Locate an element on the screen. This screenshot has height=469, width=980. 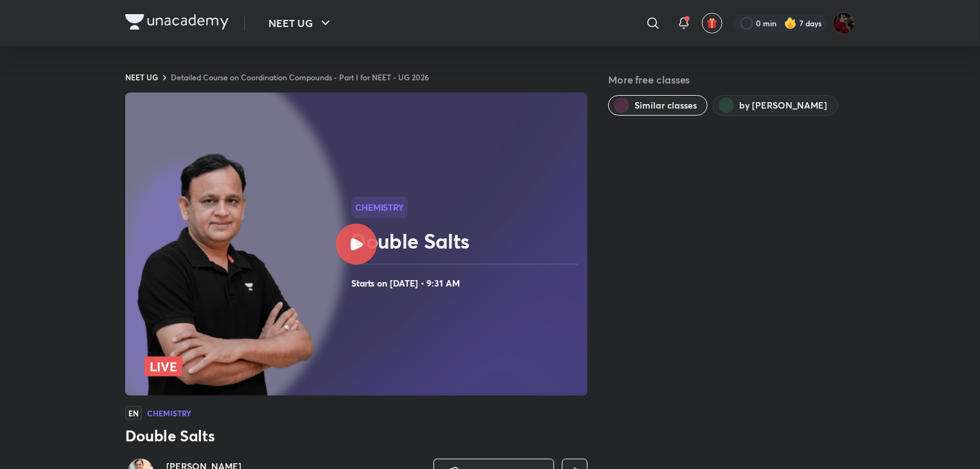
h2: Double Salts is located at coordinates (467, 240).